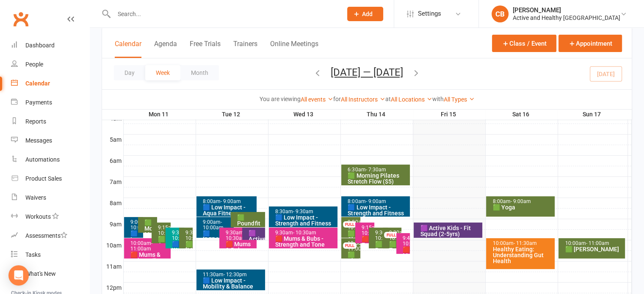  I want to click on a: Workouts, so click(50, 216).